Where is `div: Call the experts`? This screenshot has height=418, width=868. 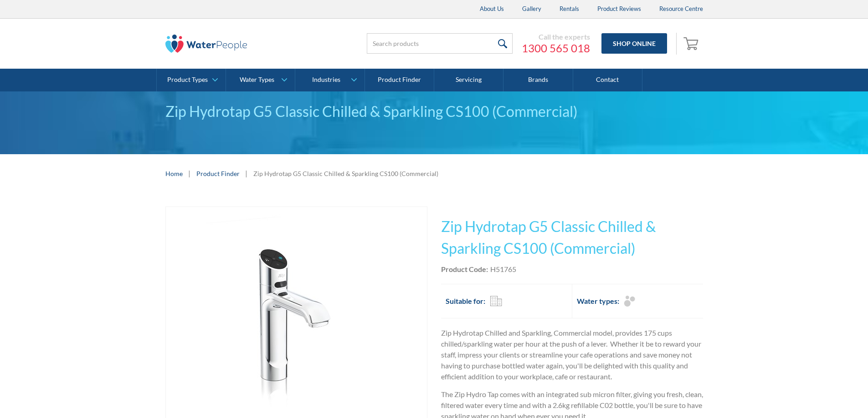 div: Call the experts is located at coordinates (556, 37).